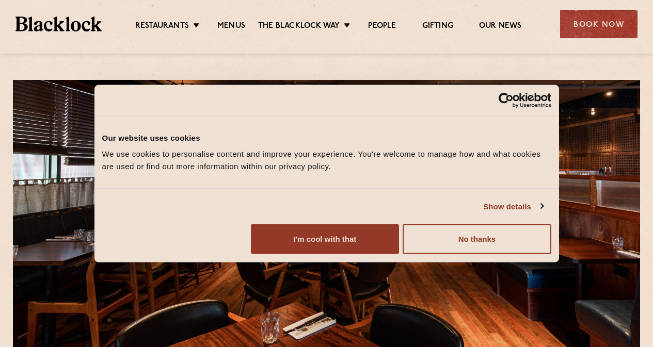  Describe the element at coordinates (437, 27) in the screenshot. I see `a: Gifting` at that location.